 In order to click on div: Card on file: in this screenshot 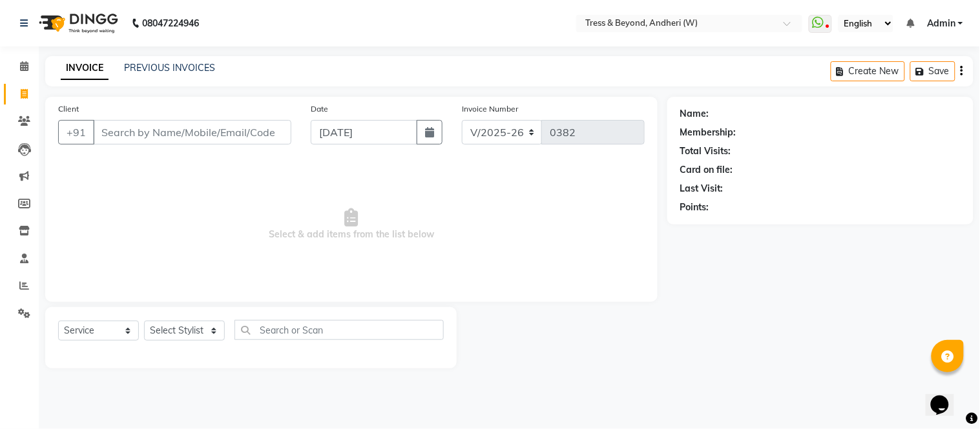, I will do `click(707, 169)`.